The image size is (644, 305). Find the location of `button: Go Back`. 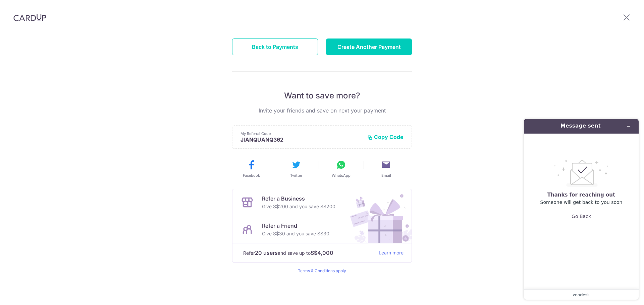

button: Go Back is located at coordinates (63, 103).